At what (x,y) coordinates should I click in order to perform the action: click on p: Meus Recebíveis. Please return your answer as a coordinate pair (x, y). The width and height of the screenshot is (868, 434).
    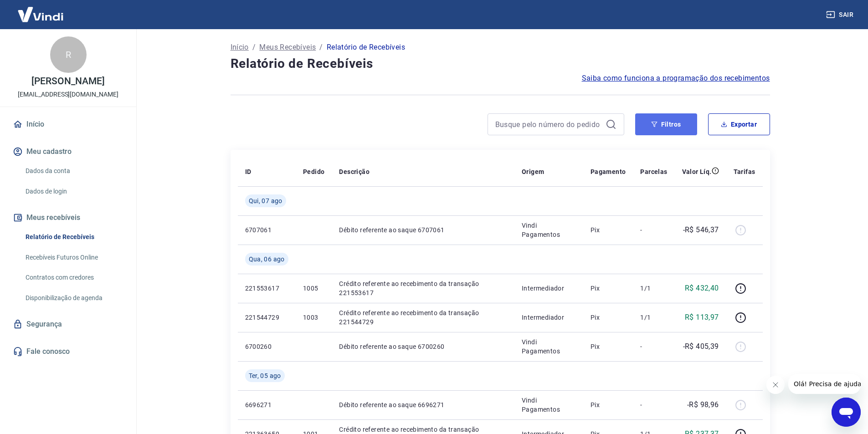
    Looking at the image, I should click on (287, 48).